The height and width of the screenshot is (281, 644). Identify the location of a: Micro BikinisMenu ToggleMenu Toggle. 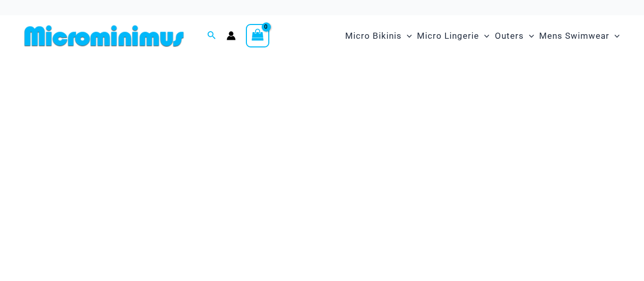
(378, 35).